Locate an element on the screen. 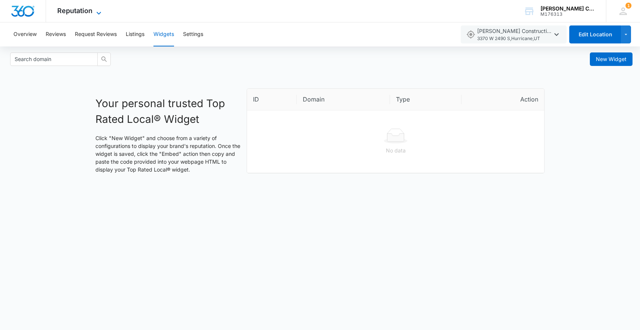 Image resolution: width=640 pixels, height=330 pixels. button: Overview is located at coordinates (25, 34).